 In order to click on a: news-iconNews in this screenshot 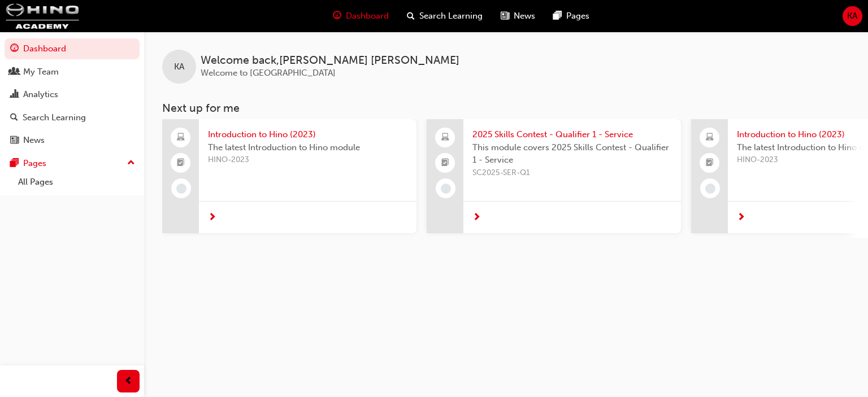, I will do `click(517, 16)`.